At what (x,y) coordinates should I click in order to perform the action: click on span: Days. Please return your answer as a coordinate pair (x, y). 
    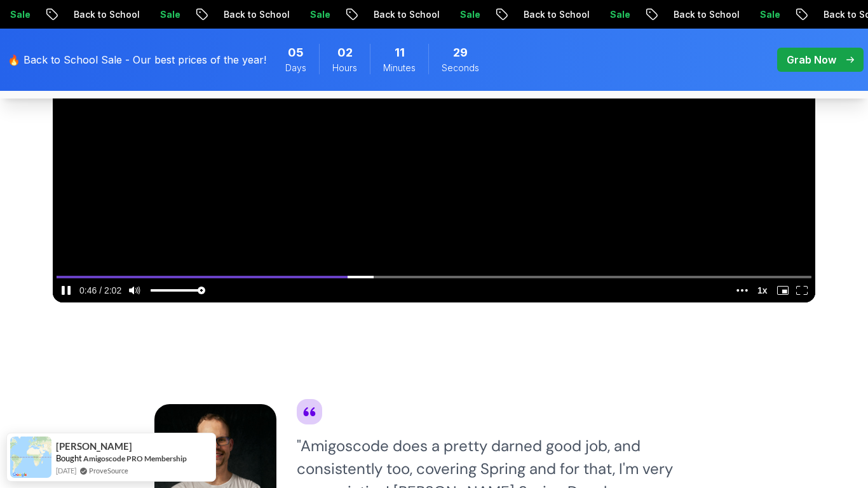
    Looking at the image, I should click on (295, 68).